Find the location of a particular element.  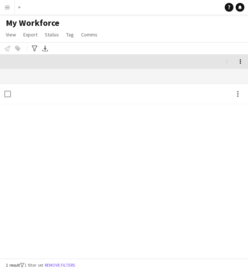

span: Comms is located at coordinates (89, 35).